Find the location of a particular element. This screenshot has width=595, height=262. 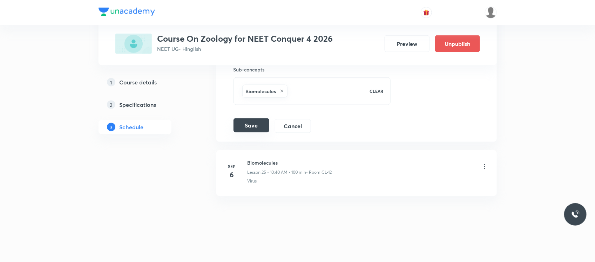

a: Company Logo is located at coordinates (127, 13).